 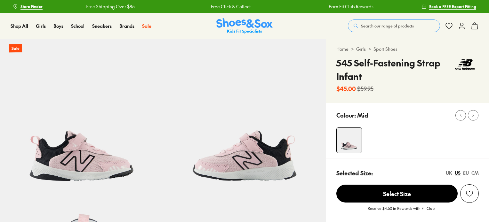 What do you see at coordinates (78, 26) in the screenshot?
I see `a: School` at bounding box center [78, 26].